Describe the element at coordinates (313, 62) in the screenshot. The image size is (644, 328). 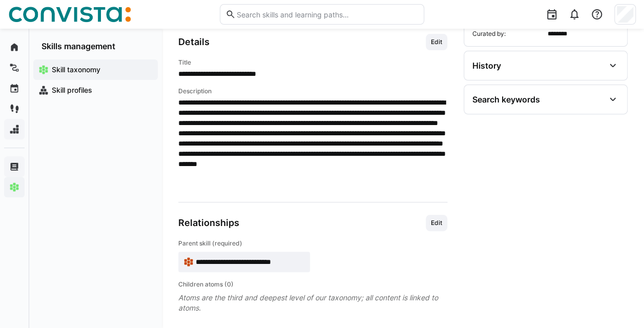
I see `h4: Title` at that location.